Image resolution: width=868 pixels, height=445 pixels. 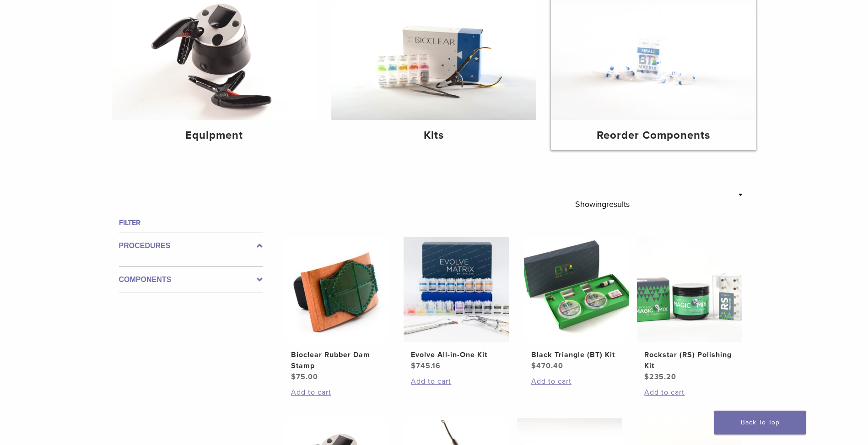 What do you see at coordinates (660, 377) in the screenshot?
I see `bdi: 235.20` at bounding box center [660, 377].